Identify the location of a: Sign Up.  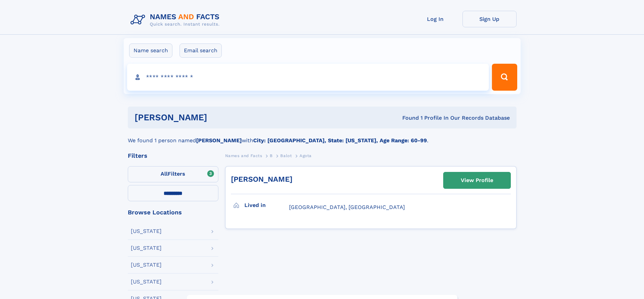
(489, 19).